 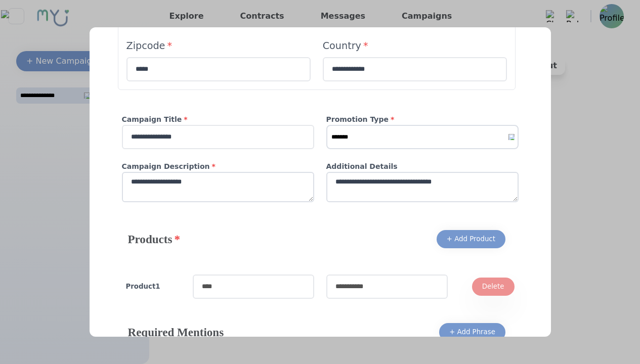 I want to click on div: + Add Phrase, so click(x=472, y=332).